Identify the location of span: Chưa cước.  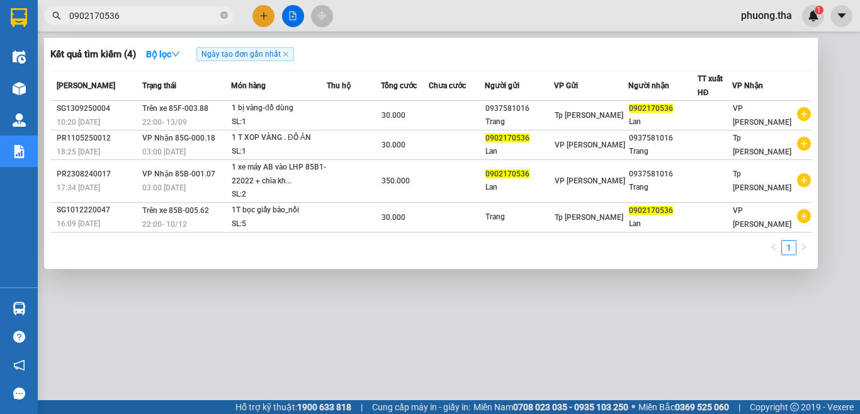
(447, 86).